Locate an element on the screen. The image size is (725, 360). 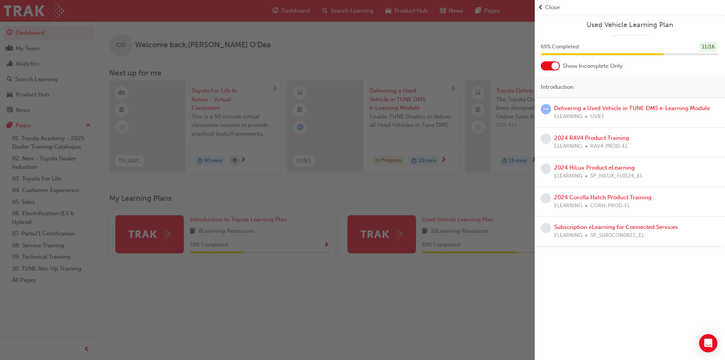
span: learningRecordVerb_ATTEMPT-icon is located at coordinates (546, 109).